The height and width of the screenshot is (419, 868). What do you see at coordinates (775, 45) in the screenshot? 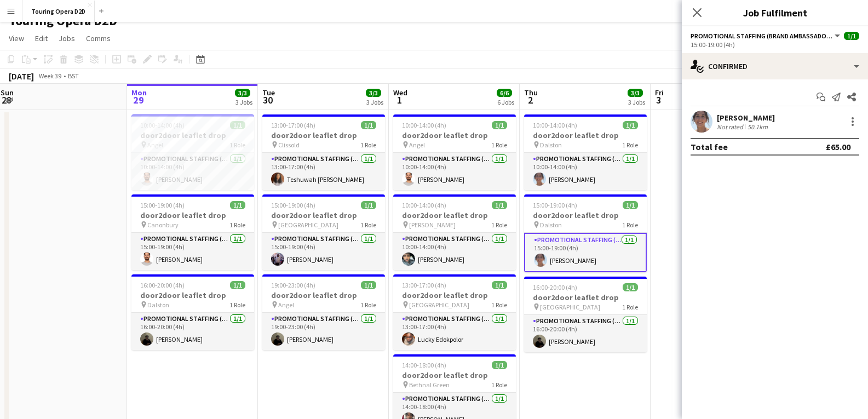
I see `div: 15:00-19:00 (4h)` at bounding box center [775, 45].